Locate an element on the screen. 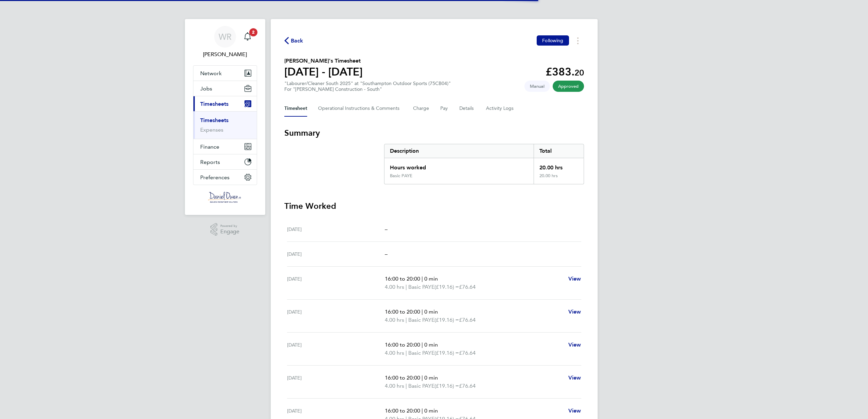 This screenshot has width=868, height=419. span: Powered by is located at coordinates (230, 226).